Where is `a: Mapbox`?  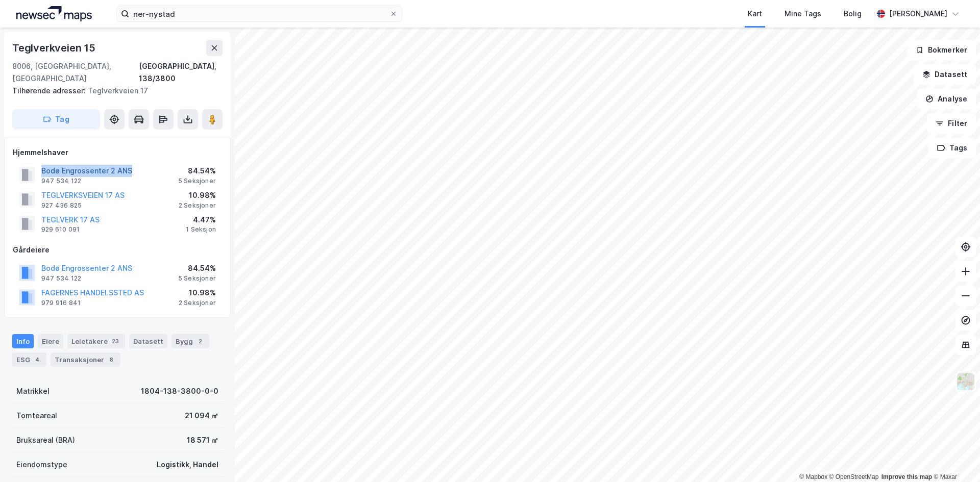
a: Mapbox is located at coordinates (813, 477).